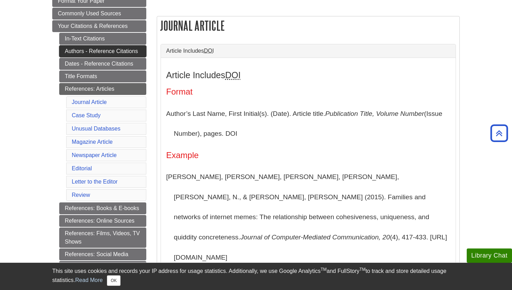  I want to click on i: Journal of Computer-Mediated Communication, 20, so click(315, 237).